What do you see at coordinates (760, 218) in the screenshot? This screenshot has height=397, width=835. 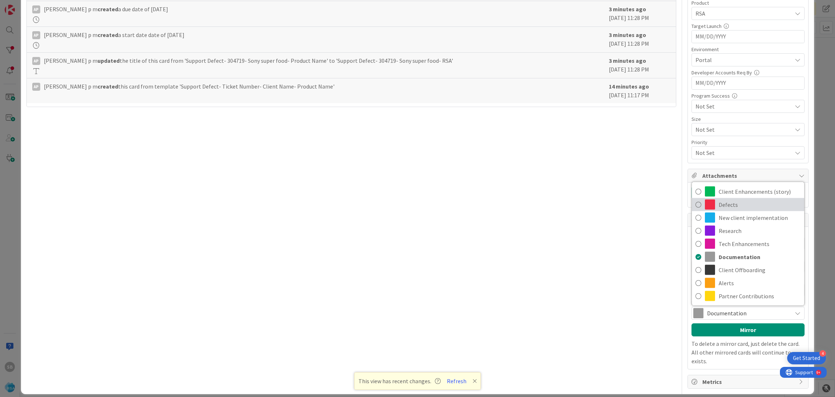 I see `span: New client implementation` at bounding box center [760, 218].